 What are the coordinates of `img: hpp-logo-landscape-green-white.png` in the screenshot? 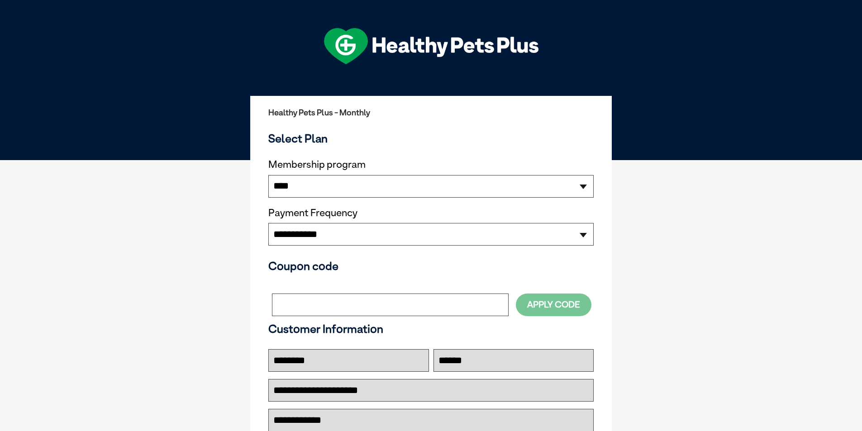 It's located at (431, 46).